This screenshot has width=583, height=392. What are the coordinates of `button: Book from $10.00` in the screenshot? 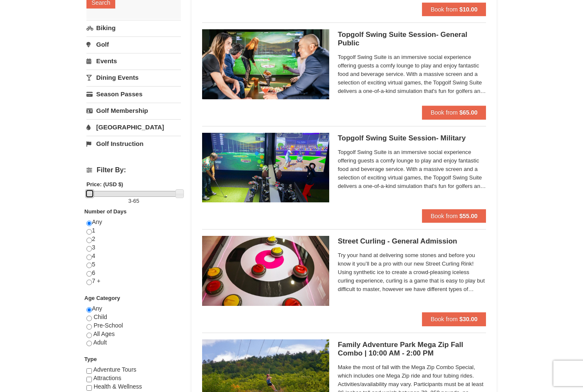 It's located at (454, 10).